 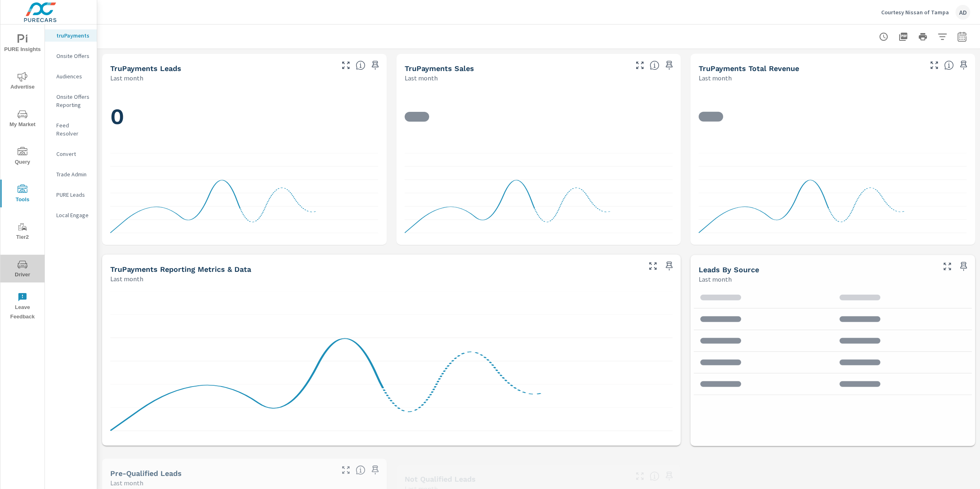 I want to click on span: Tools, so click(x=23, y=194).